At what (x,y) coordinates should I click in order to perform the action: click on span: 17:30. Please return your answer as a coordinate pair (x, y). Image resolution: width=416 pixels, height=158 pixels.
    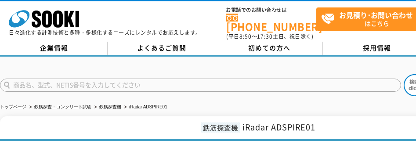
    Looking at the image, I should click on (265, 36).